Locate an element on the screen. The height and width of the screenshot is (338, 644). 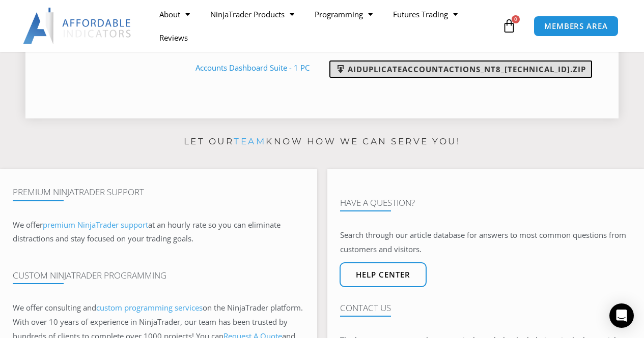
a: Futures Trading is located at coordinates (425, 15).